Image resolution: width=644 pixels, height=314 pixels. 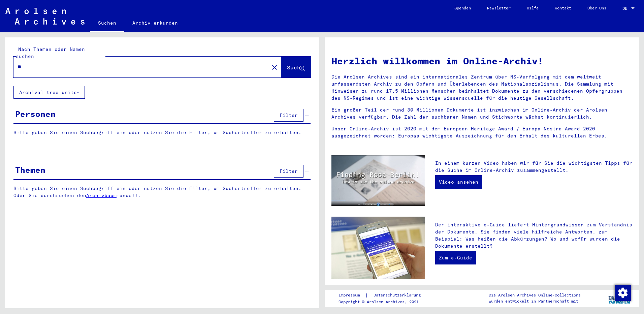 What do you see at coordinates (30, 170) in the screenshot?
I see `div: Themen` at bounding box center [30, 170].